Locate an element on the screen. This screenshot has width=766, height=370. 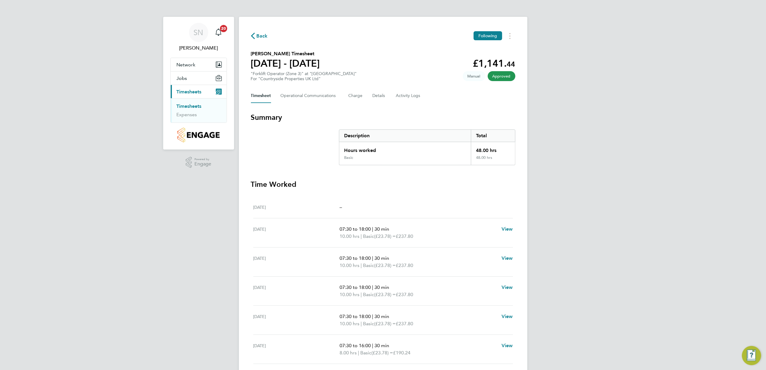
a: Expenses is located at coordinates (187, 115).